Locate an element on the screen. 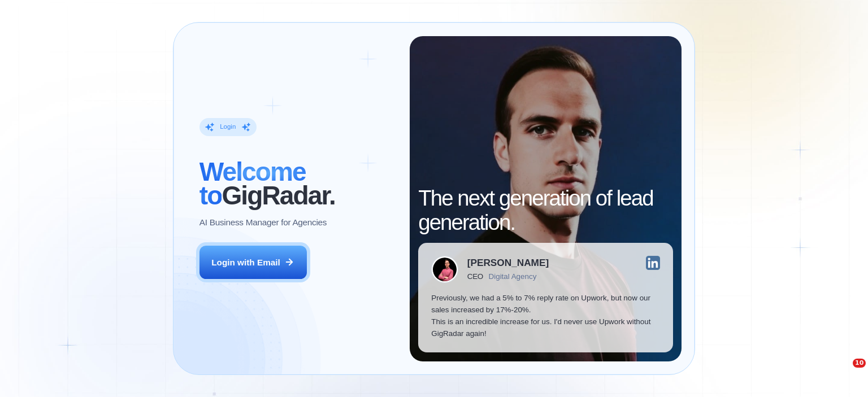  div: Login with Email is located at coordinates (246, 262).